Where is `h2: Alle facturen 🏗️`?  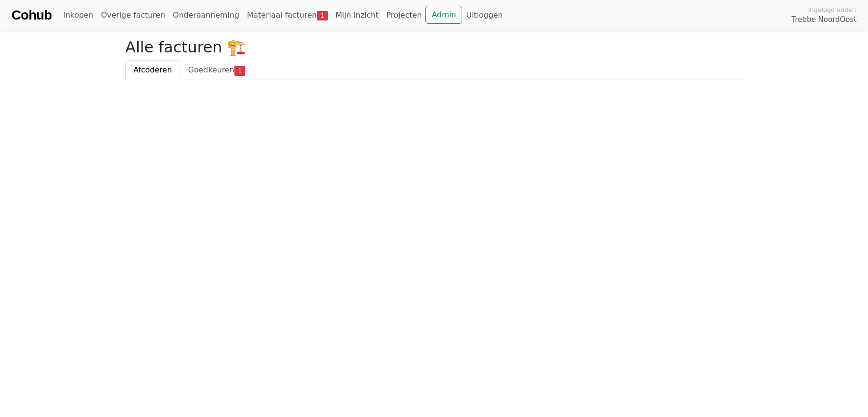 h2: Alle facturen 🏗️ is located at coordinates (434, 47).